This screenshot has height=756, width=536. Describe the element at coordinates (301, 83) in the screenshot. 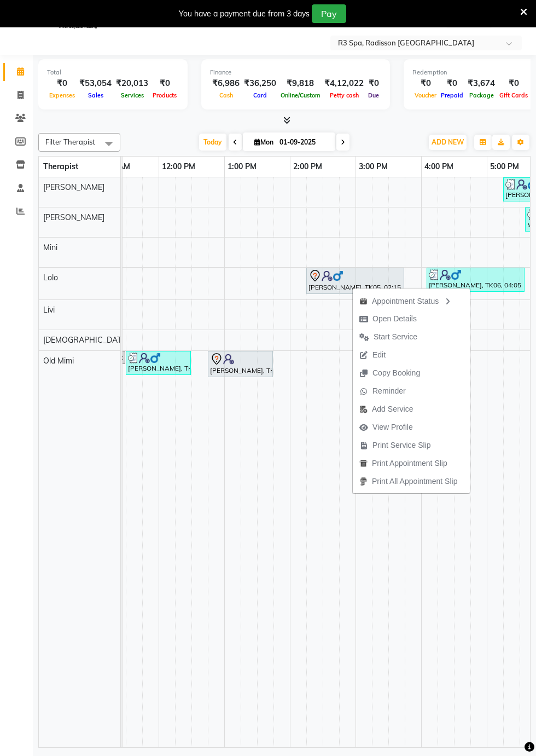

I see `div: ₹9,818` at that location.